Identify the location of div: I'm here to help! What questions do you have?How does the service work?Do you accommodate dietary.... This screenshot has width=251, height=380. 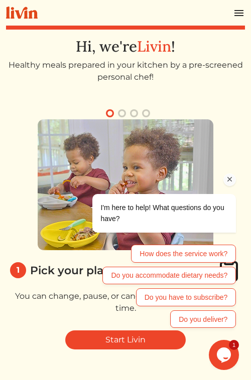
(91, 158).